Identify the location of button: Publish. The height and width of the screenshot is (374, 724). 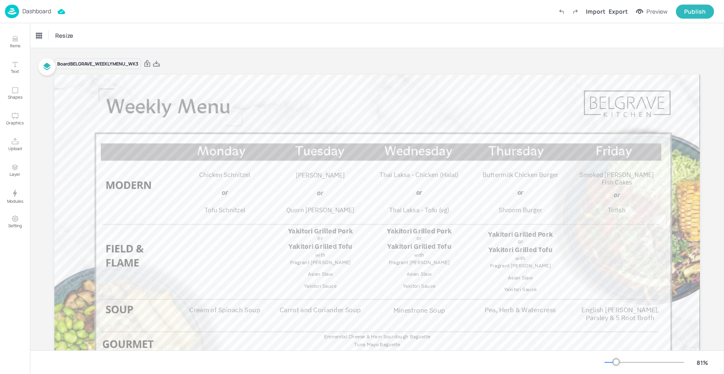
(695, 12).